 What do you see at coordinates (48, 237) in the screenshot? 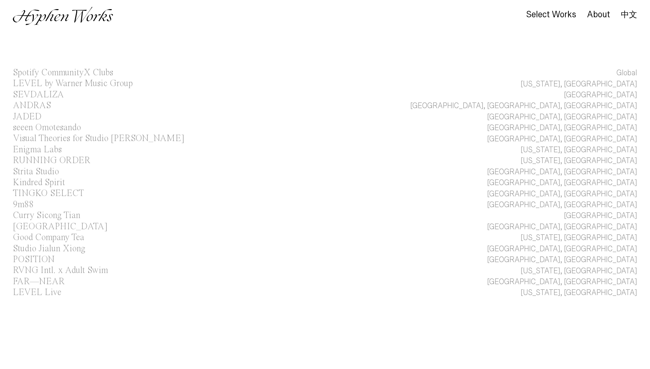
I see `div: Good Company Tea` at bounding box center [48, 237].